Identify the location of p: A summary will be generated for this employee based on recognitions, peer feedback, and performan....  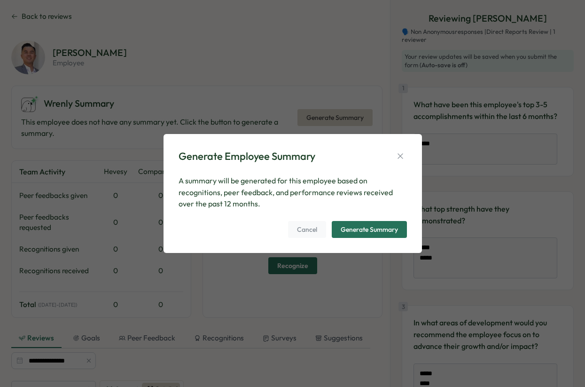
(293, 192).